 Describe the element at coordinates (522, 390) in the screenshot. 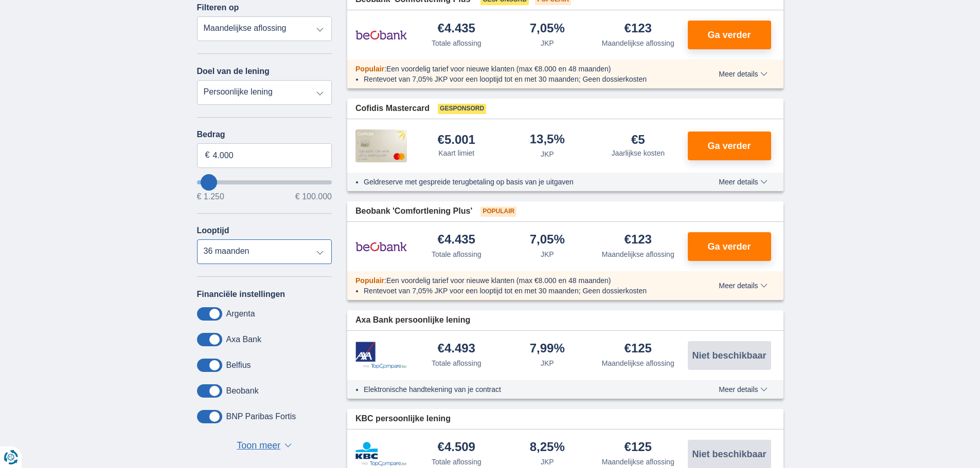

I see `li: Elektronische handtekening van je contract` at that location.